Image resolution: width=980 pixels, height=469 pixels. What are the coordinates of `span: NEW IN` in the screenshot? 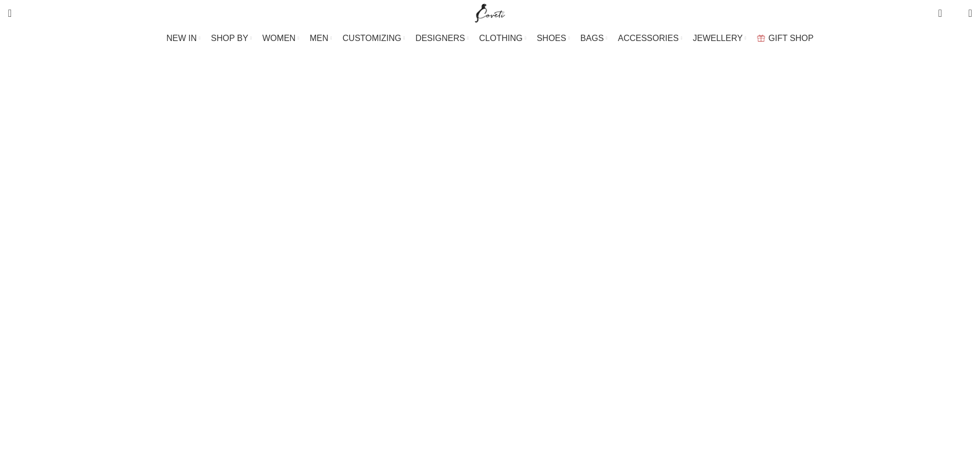 It's located at (182, 38).